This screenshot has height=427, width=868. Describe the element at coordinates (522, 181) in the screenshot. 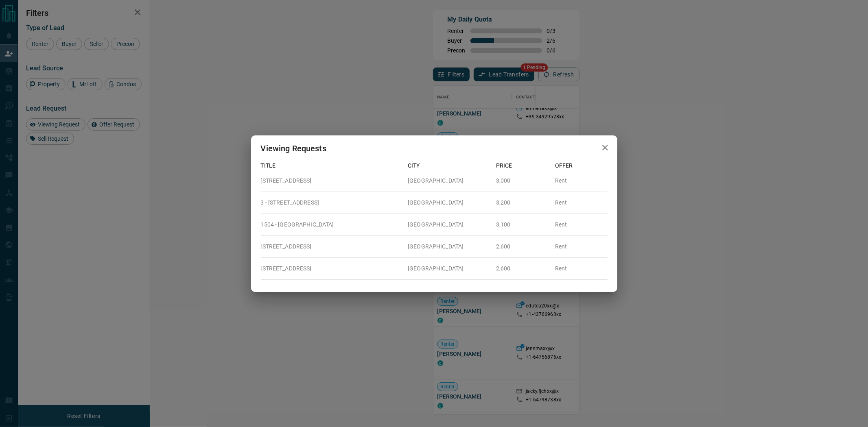

I see `p: 3,000` at that location.